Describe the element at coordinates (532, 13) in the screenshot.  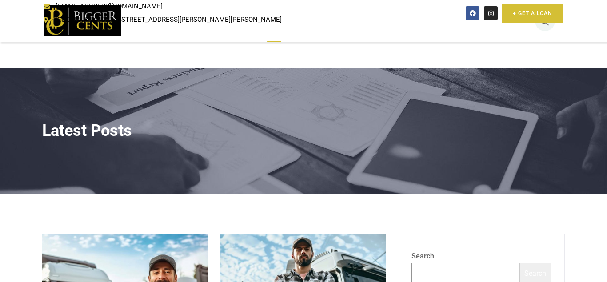
I see `span: + Get A Loan` at that location.